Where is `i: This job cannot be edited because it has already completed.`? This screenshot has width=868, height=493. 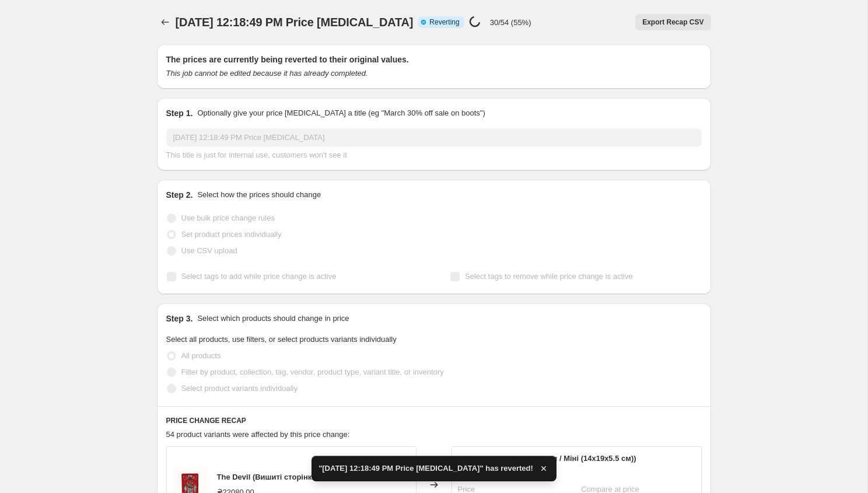 i: This job cannot be edited because it has already completed. is located at coordinates (267, 73).